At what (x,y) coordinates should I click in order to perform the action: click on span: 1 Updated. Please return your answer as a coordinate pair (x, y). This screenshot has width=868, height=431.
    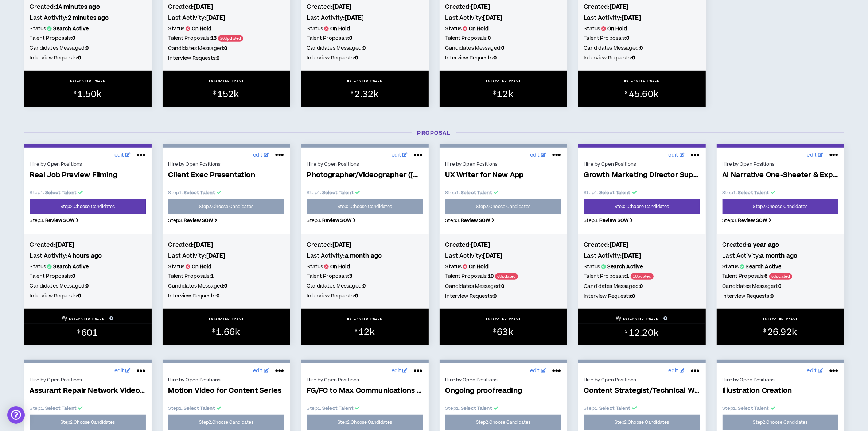
    Looking at the image, I should click on (642, 276).